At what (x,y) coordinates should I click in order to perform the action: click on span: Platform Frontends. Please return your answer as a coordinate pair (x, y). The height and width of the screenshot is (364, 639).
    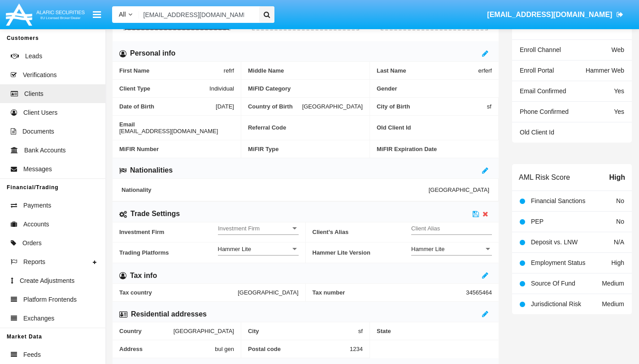
    Looking at the image, I should click on (50, 300).